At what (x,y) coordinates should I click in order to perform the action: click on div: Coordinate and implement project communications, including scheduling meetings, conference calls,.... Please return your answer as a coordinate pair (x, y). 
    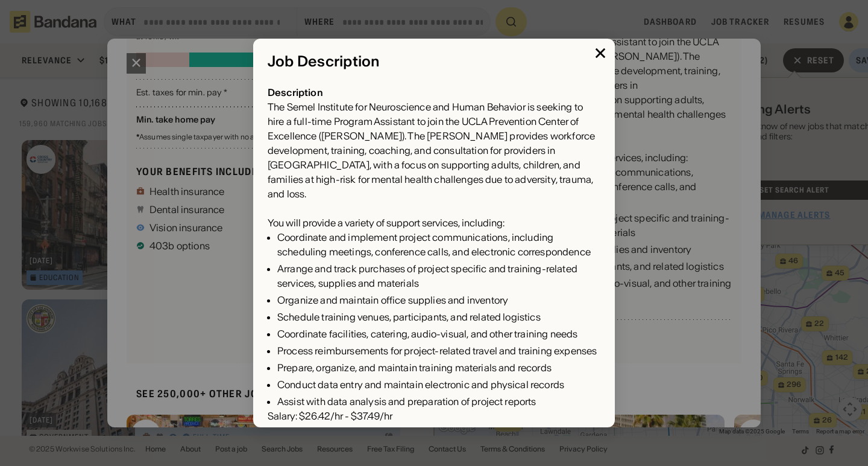
    Looking at the image, I should click on (439, 245).